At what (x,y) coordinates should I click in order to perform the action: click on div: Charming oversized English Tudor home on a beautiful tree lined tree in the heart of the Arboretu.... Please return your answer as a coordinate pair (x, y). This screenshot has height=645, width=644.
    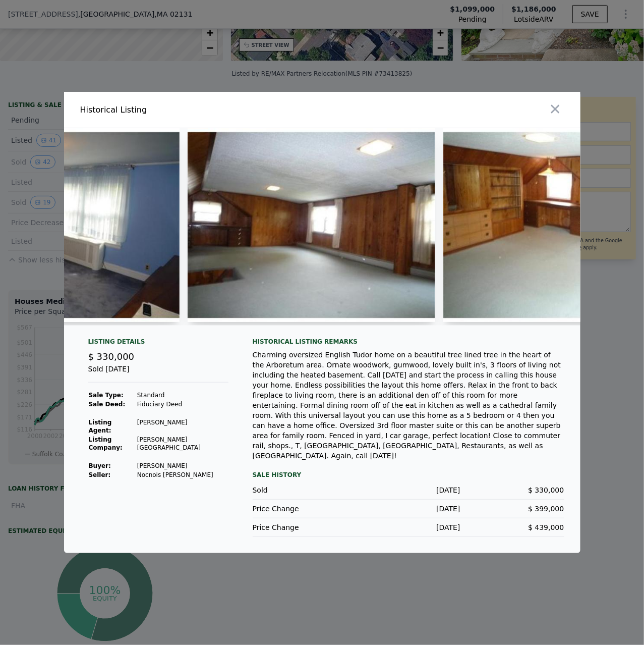
    Looking at the image, I should click on (409, 405).